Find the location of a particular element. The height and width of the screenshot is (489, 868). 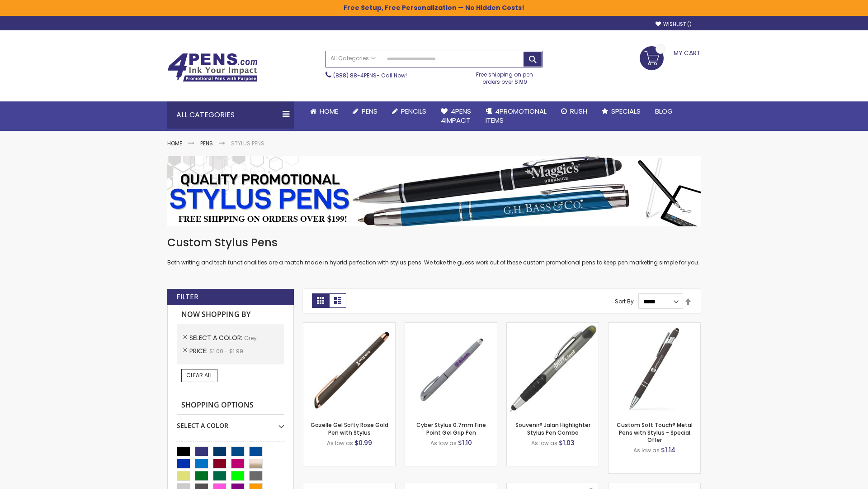

a: Rush is located at coordinates (575, 111).